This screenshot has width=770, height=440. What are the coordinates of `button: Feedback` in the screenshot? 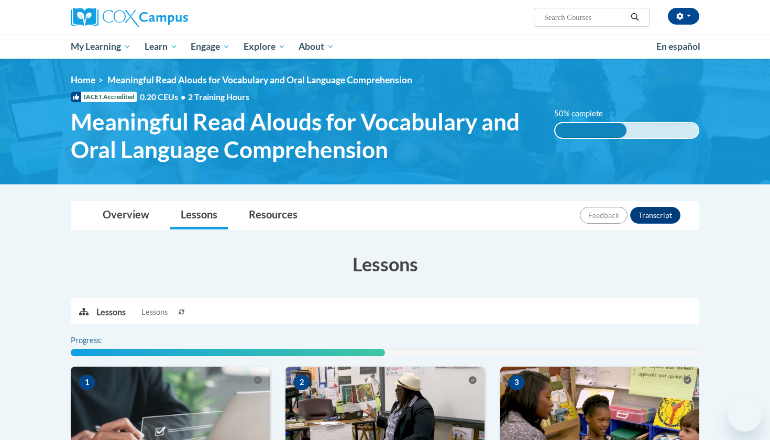 It's located at (603, 215).